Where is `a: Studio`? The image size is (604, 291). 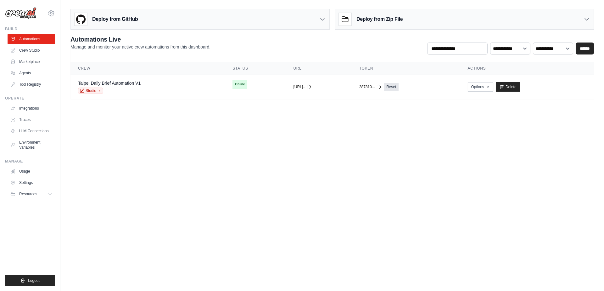 a: Studio is located at coordinates (91, 91).